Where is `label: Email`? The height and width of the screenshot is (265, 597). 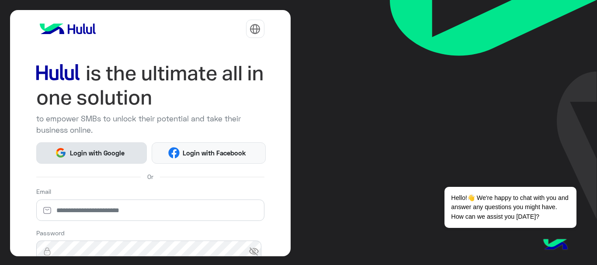
label: Email is located at coordinates (44, 191).